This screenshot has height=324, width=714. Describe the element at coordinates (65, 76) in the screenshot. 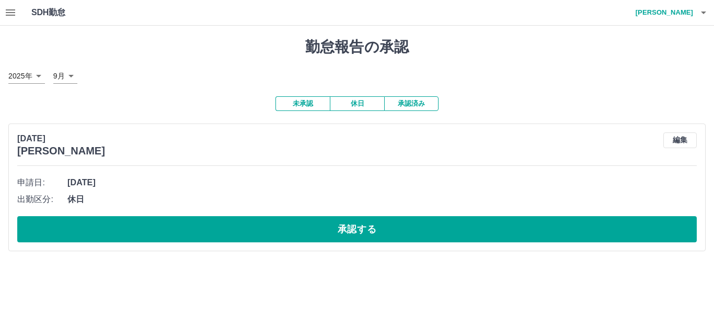

I see `div: 9月` at that location.